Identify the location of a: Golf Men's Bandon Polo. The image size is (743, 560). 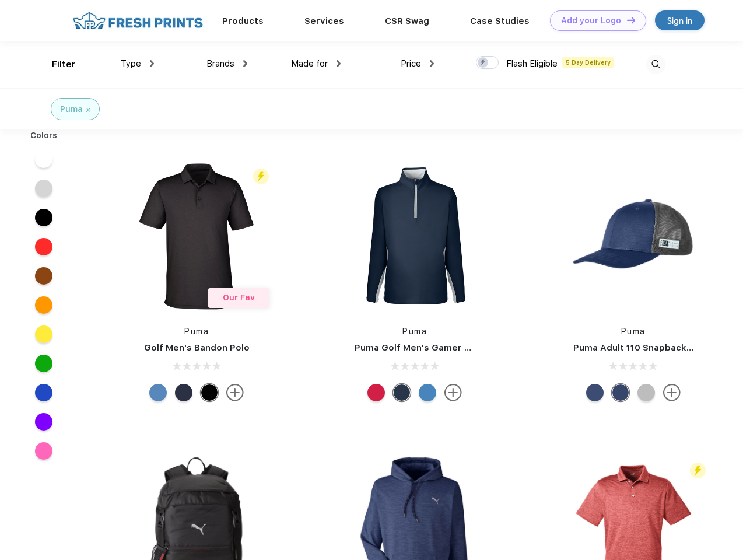
(197, 347).